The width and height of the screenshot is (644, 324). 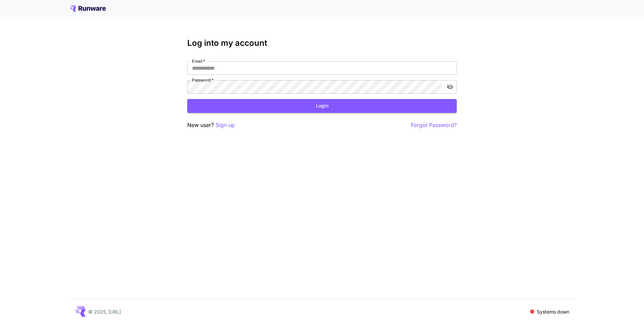 What do you see at coordinates (198, 61) in the screenshot?
I see `label: Email` at bounding box center [198, 61].